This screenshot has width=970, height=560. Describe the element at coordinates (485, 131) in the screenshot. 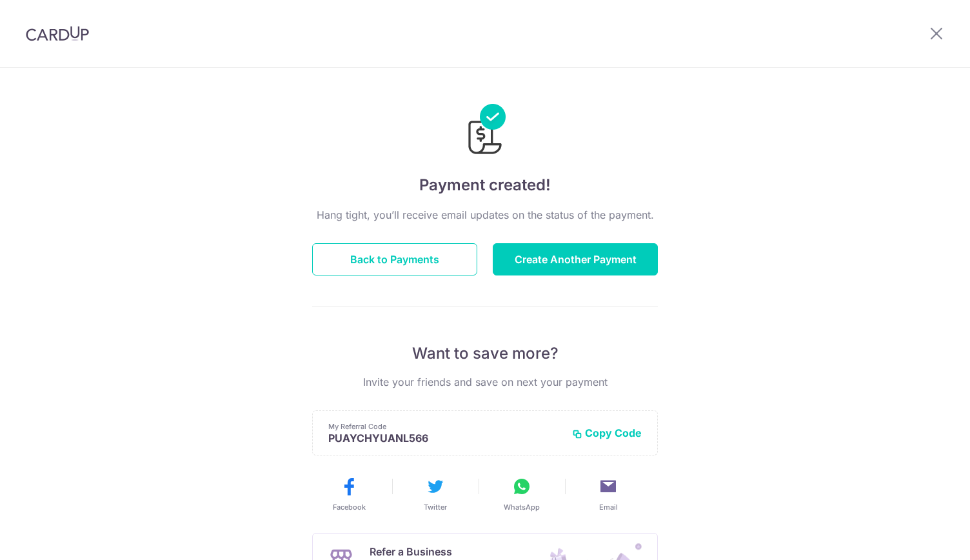

I see `img: Payments` at that location.